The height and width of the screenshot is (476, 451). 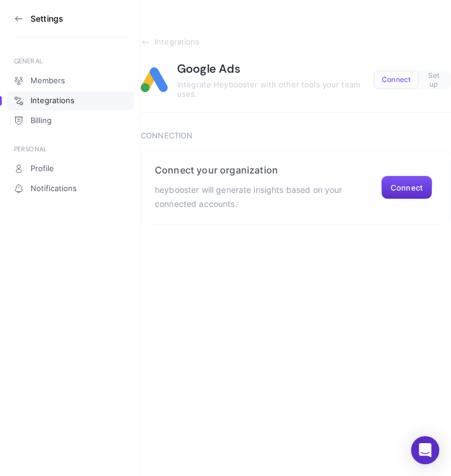 I want to click on span: Connect, so click(x=396, y=80).